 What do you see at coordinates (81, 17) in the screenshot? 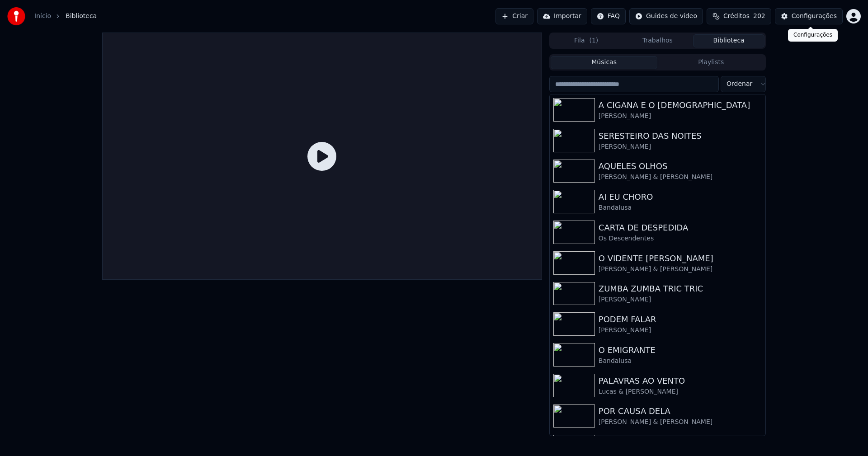
I see `span: Biblioteca` at bounding box center [81, 17].